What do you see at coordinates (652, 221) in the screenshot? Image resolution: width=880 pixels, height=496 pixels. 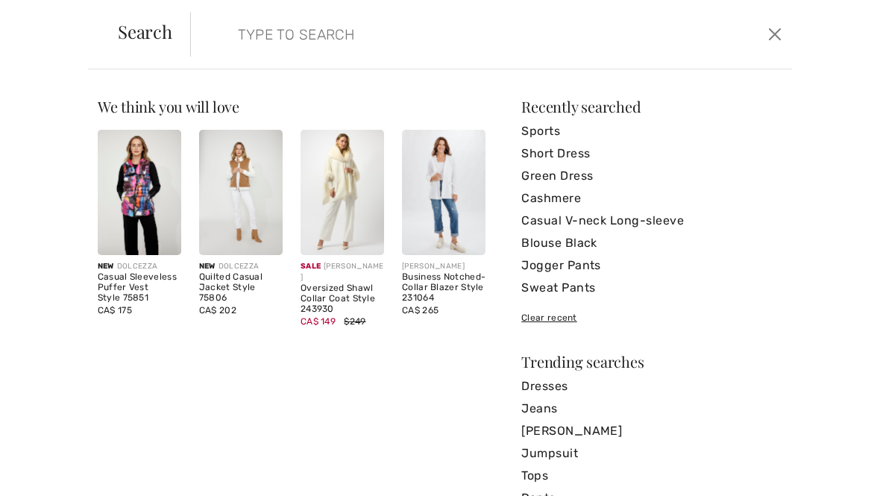 I see `a: Casual V-neck Long-sleeve` at bounding box center [652, 221].